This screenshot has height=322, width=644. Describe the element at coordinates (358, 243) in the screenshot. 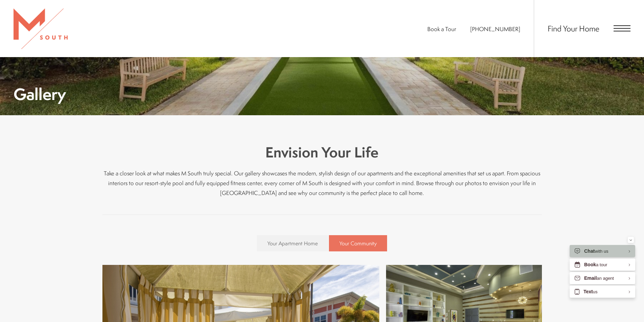

I see `a: Your Community` at that location.